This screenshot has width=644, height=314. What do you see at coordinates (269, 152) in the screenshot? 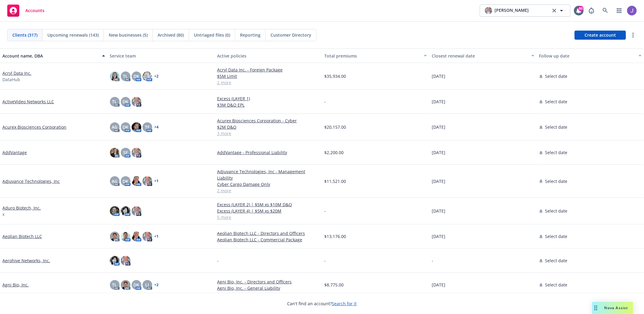
I see `a: AddVantage - Professional Liability` at bounding box center [269, 152].